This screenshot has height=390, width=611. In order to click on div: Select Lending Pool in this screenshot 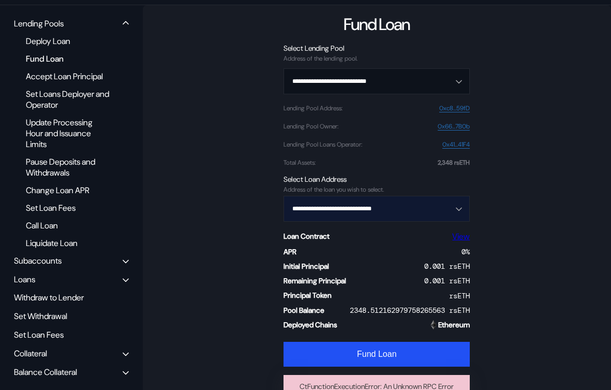, I will do `click(377, 48)`.